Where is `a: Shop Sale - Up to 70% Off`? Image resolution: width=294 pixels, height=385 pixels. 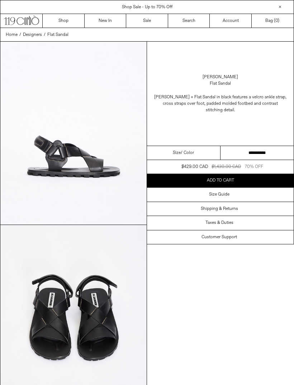
a: Shop Sale - Up to 70% Off is located at coordinates (147, 7).